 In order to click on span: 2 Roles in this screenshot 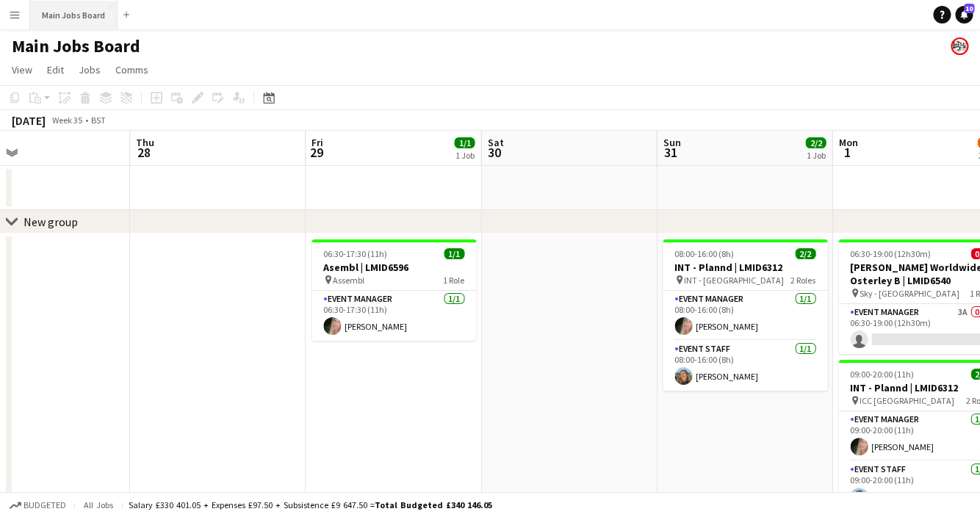, I will do `click(803, 279)`.